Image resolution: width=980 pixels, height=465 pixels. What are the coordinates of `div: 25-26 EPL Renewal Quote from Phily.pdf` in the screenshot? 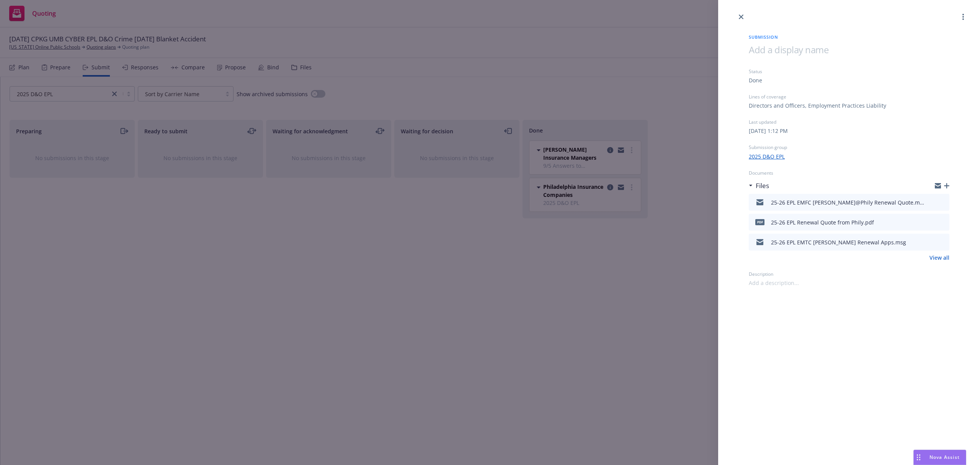 It's located at (823, 223).